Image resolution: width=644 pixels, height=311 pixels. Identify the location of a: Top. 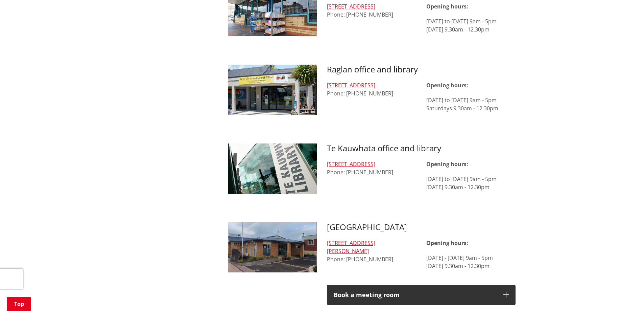
(19, 304).